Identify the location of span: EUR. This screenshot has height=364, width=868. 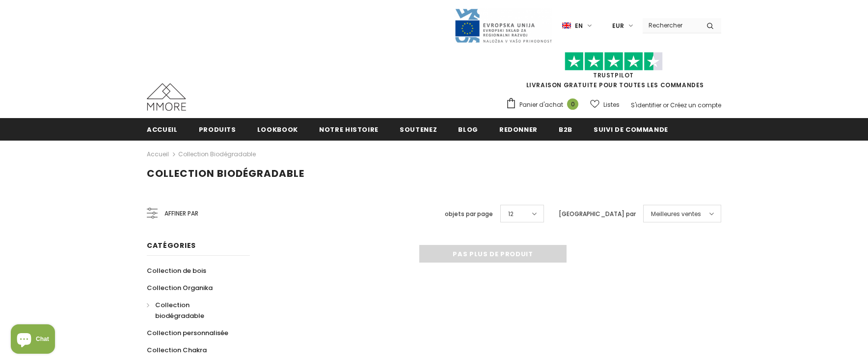
(618, 26).